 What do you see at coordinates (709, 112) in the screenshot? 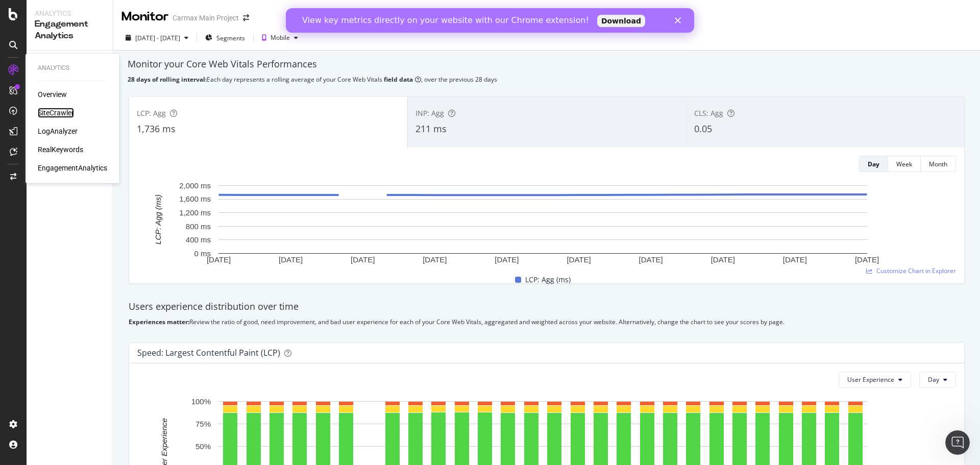
I see `span: CLS: Agg` at bounding box center [709, 112].